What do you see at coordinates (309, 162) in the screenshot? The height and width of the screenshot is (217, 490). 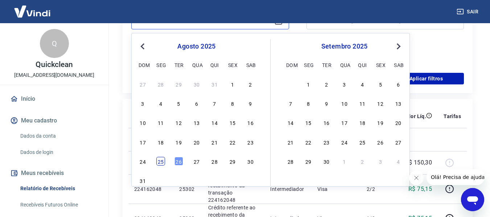 I see `div: Choose segunda-feira, 29 de setembro de 2025` at bounding box center [309, 162].